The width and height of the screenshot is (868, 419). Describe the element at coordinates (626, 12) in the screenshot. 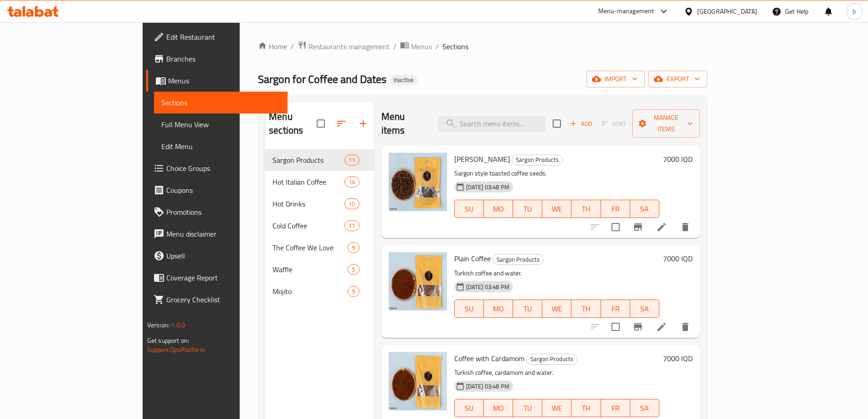

I see `div: Menu-management` at that location.